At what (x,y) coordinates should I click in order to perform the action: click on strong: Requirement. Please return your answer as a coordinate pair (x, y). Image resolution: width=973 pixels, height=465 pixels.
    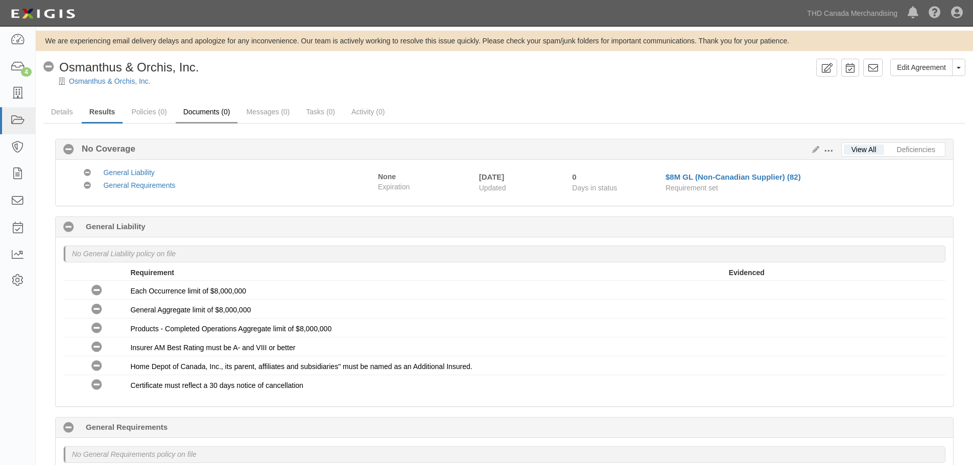
    Looking at the image, I should click on (152, 273).